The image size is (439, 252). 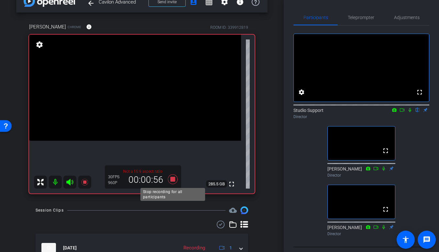 I want to click on span: 285.5 GB, so click(x=216, y=184).